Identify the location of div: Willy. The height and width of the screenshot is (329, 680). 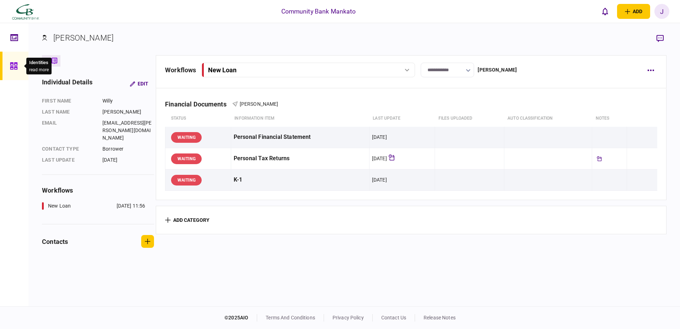
(128, 101).